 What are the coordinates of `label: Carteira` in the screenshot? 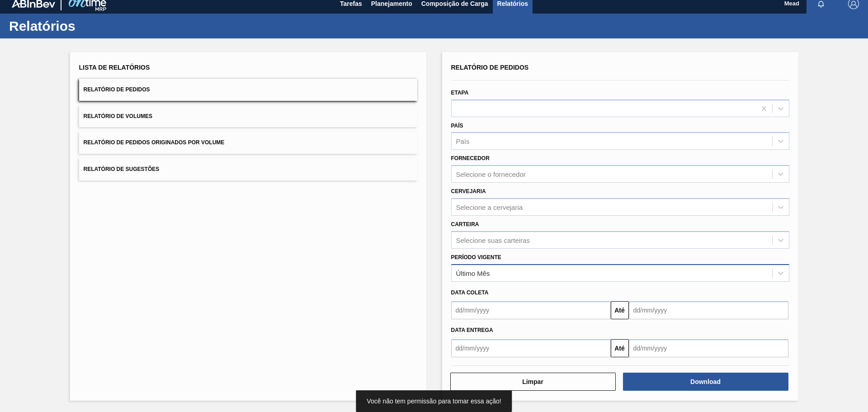 It's located at (465, 224).